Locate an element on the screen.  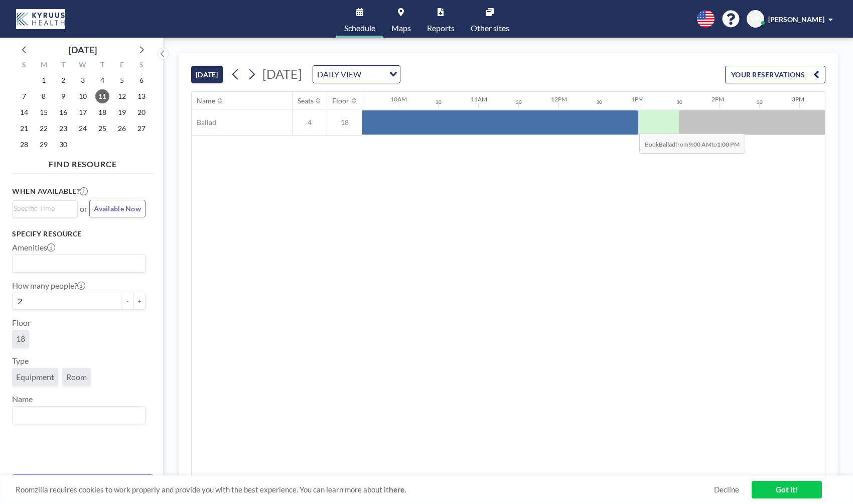
span: Tuesday, September 16, 2025 is located at coordinates (63, 112).